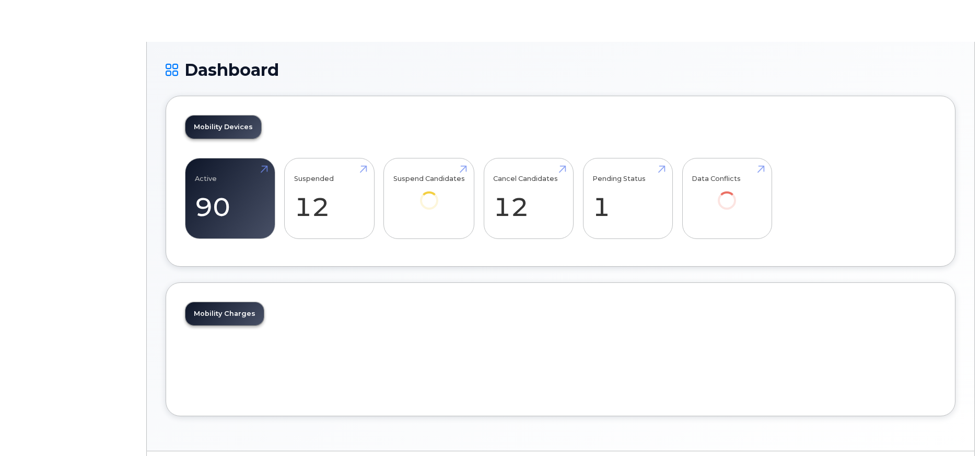  Describe the element at coordinates (224, 314) in the screenshot. I see `a: Mobility Charges` at that location.